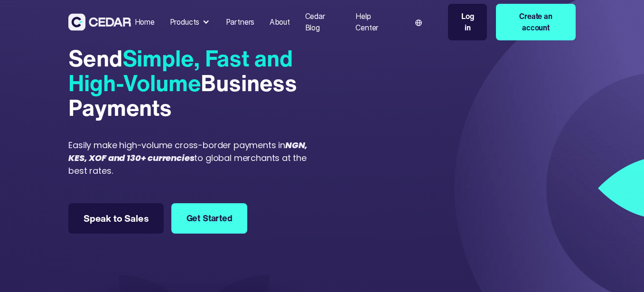  Describe the element at coordinates (180, 70) in the screenshot. I see `span: Simple, Fast and High-Volume` at that location.